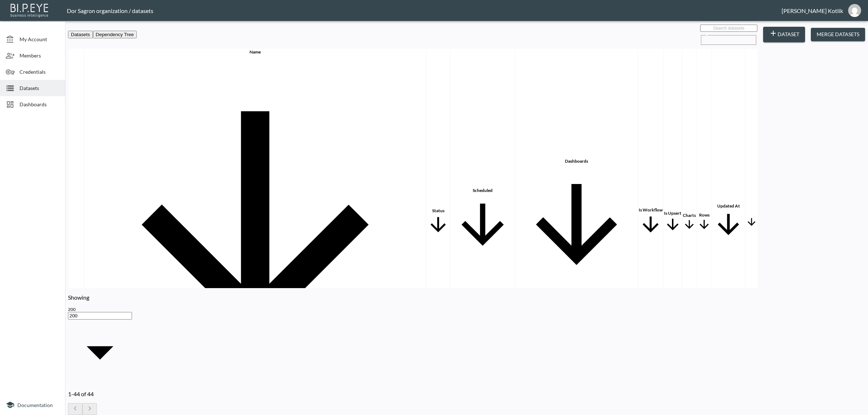 This screenshot has width=868, height=415. Describe the element at coordinates (729, 28) in the screenshot. I see `input: Search datasets` at that location.